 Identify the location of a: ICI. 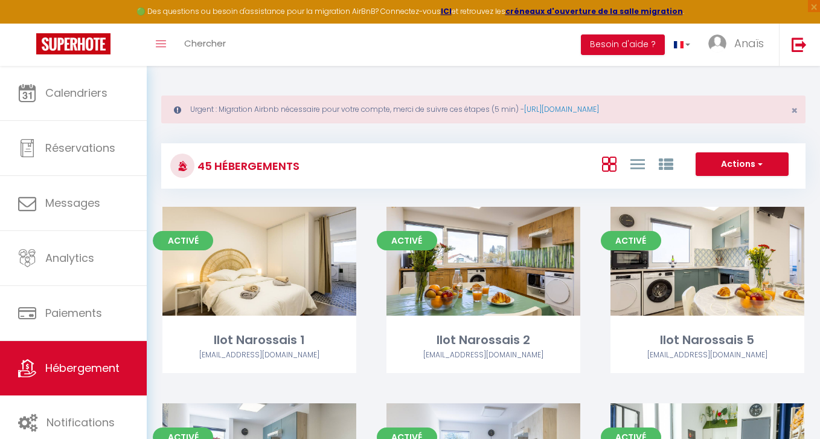
(446, 11).